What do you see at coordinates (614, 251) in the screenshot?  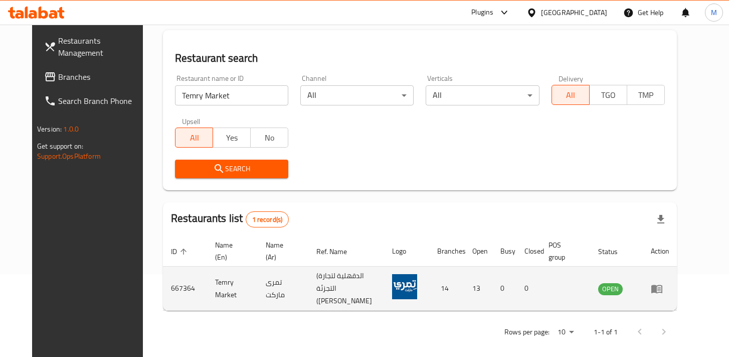 I see `span: Status` at bounding box center [614, 251].